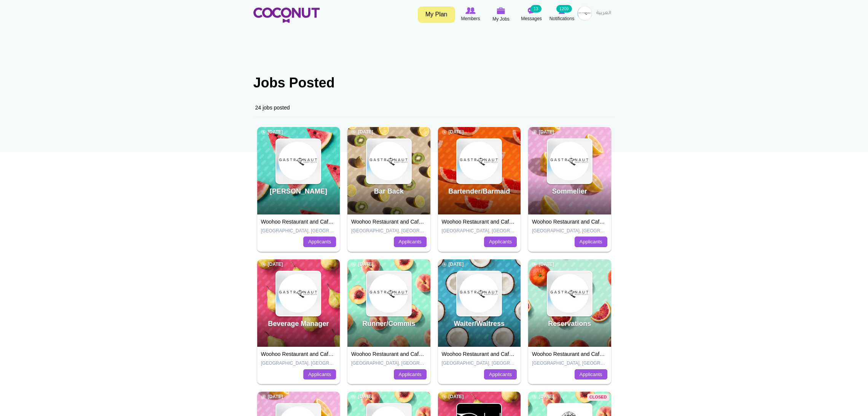 The height and width of the screenshot is (416, 868). What do you see at coordinates (501, 19) in the screenshot?
I see `span: My Jobs` at bounding box center [501, 19].